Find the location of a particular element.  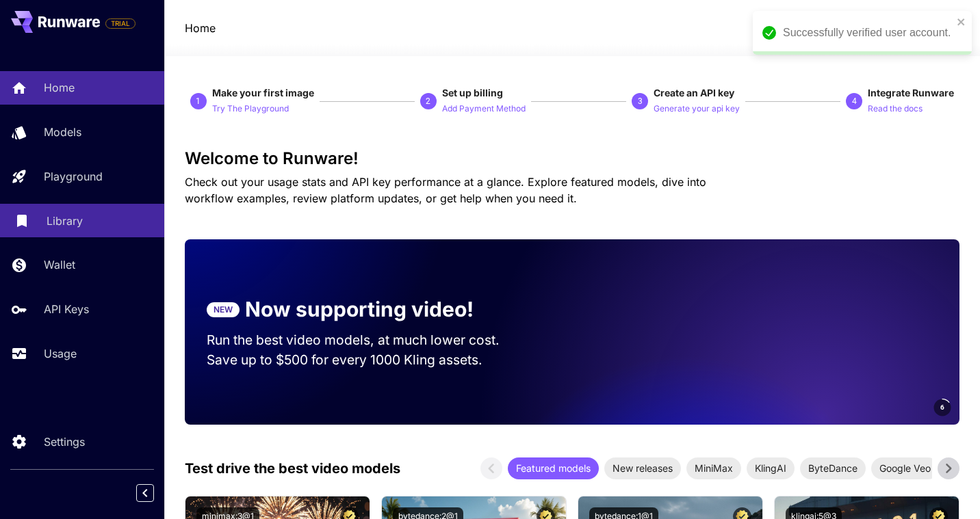

span: Integrate Runware is located at coordinates (911, 93).